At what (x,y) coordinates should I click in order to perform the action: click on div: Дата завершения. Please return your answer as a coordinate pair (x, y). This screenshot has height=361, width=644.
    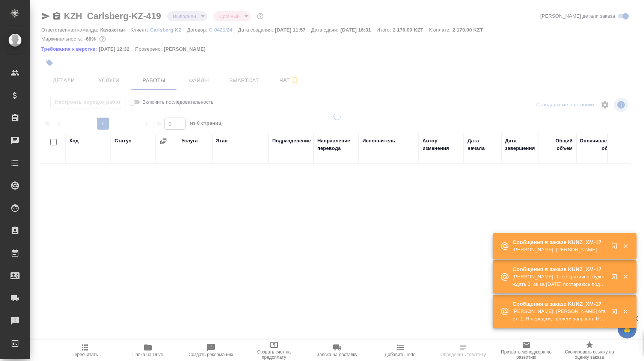
    Looking at the image, I should click on (520, 145).